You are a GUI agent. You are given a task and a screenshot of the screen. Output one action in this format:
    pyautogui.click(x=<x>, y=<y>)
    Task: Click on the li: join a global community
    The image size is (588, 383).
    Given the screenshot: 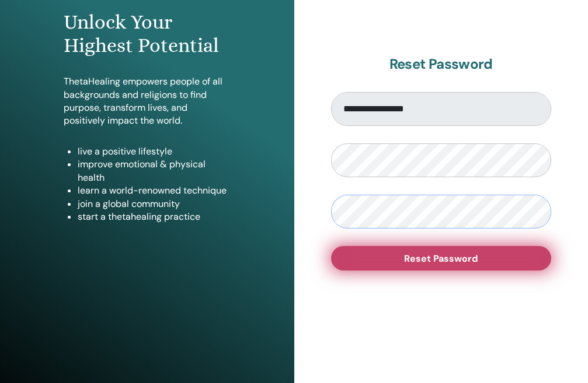 What is the action you would take?
    pyautogui.click(x=154, y=204)
    